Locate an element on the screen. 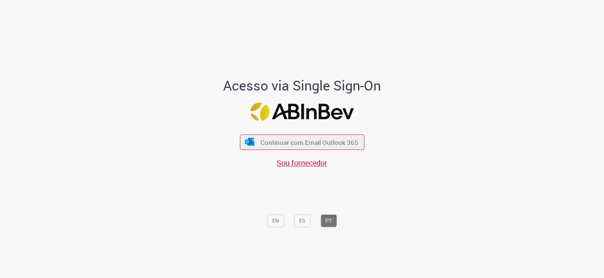 This screenshot has width=604, height=278. button: ES is located at coordinates (302, 221).